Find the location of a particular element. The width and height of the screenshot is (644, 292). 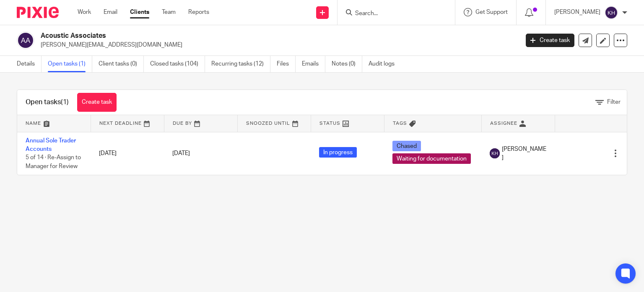

a: Reports is located at coordinates (199, 12).